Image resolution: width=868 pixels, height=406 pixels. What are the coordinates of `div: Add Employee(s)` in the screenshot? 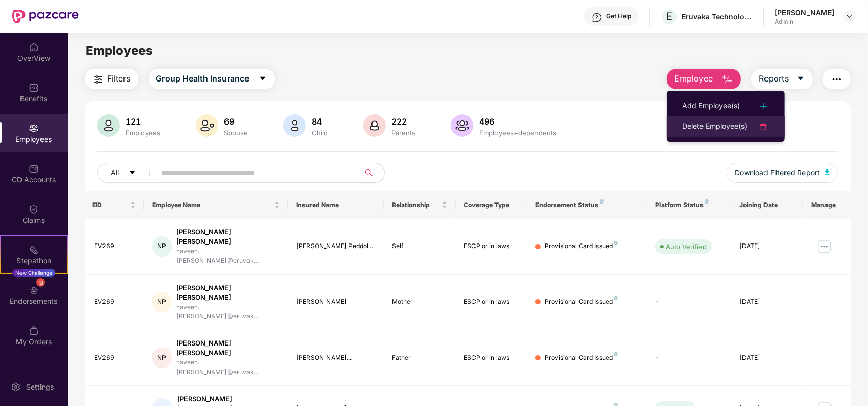 It's located at (711, 106).